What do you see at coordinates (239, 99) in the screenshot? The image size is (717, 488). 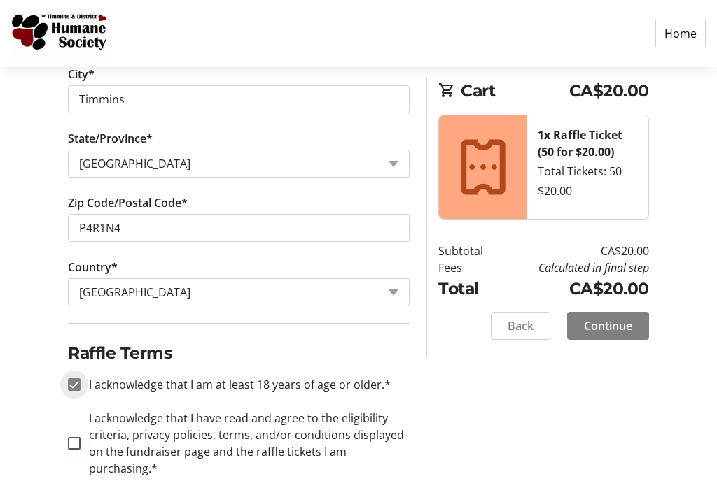 I see `input: City` at bounding box center [239, 99].